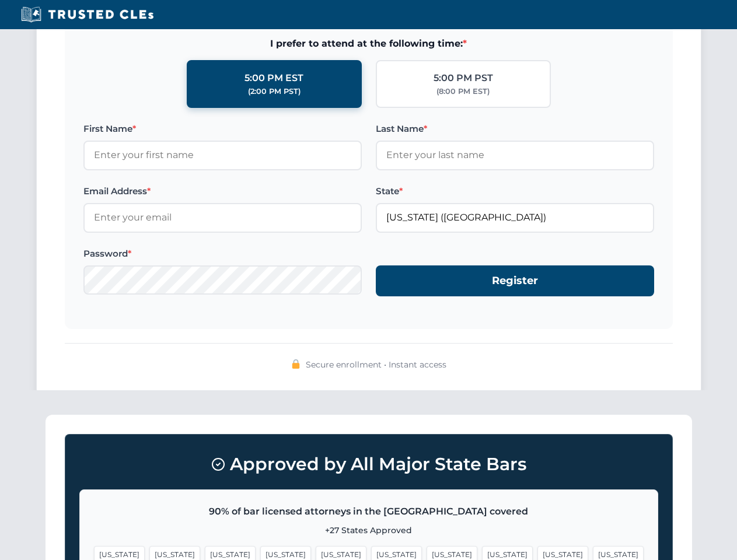  Describe the element at coordinates (87, 15) in the screenshot. I see `img: Trusted CLEs` at that location.